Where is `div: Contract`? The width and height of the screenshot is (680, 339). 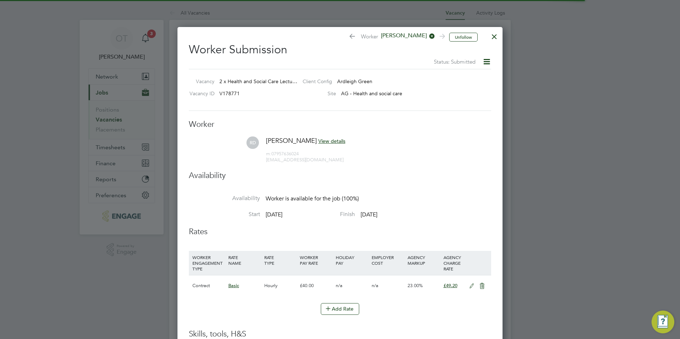
div: Contract is located at coordinates (208, 286).